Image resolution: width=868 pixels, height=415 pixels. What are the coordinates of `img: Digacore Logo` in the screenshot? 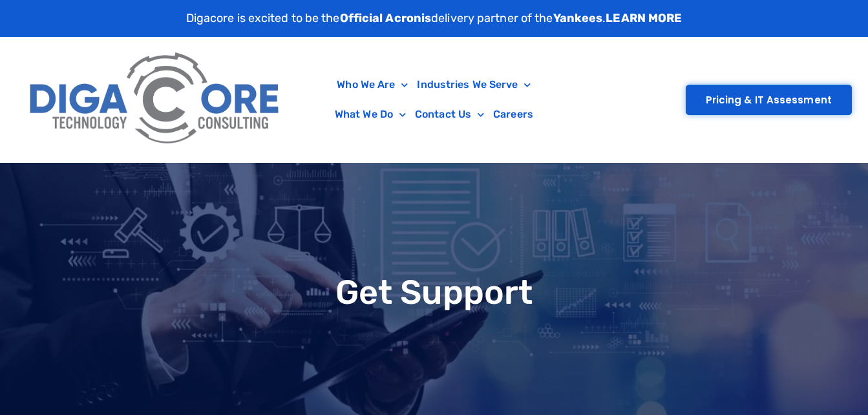 It's located at (155, 99).